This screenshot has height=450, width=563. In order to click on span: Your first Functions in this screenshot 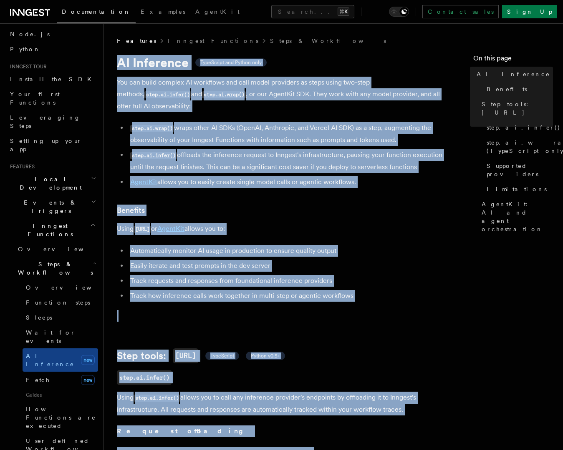, I will do `click(35, 98)`.